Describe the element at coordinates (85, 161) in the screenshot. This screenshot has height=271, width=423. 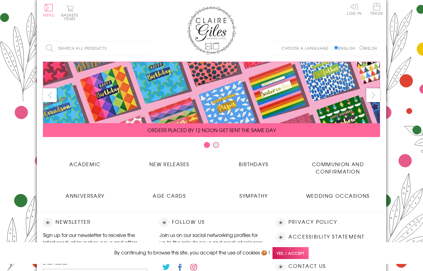
I see `a: Academic` at that location.